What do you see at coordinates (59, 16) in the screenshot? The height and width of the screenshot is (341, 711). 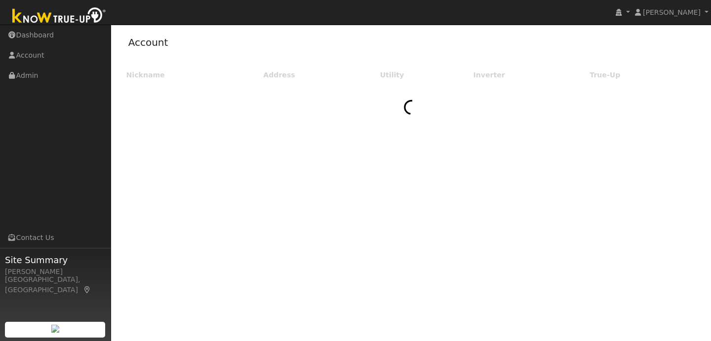 I see `img: Know True-Up` at bounding box center [59, 16].